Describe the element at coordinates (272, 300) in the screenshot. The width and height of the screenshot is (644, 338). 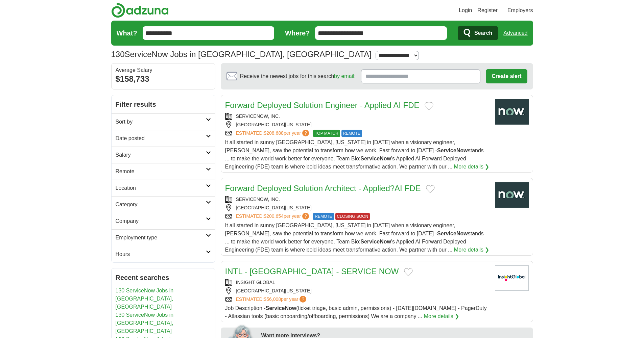
I see `a: ESTIMATED:$56,008per year?` at that location.